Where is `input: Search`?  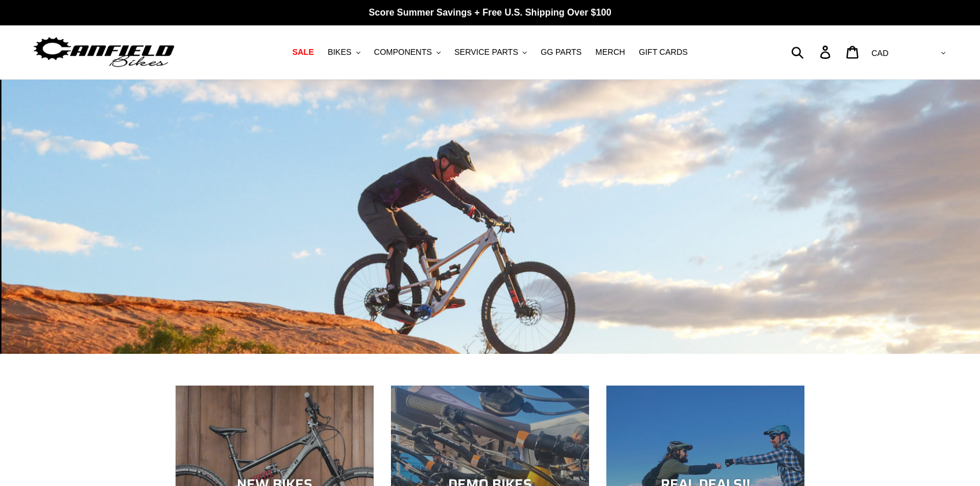
input: Search is located at coordinates (812, 52).